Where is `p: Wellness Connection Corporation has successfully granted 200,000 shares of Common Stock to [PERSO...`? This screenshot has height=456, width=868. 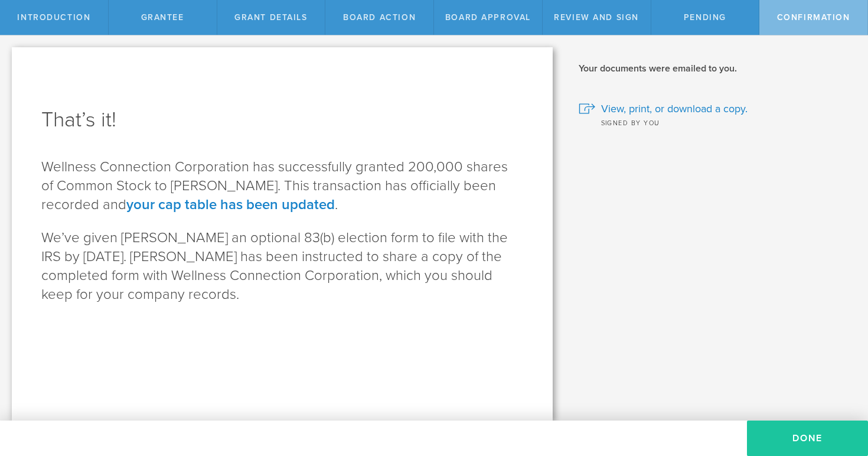 p: Wellness Connection Corporation has successfully granted 200,000 shares of Common Stock to [PERSO... is located at coordinates (283, 187).